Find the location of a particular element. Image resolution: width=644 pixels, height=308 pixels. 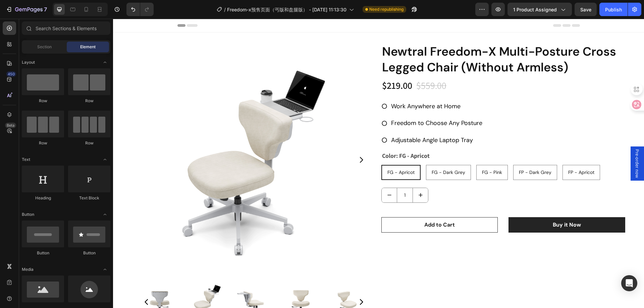

span: Text is located at coordinates (25, 159).